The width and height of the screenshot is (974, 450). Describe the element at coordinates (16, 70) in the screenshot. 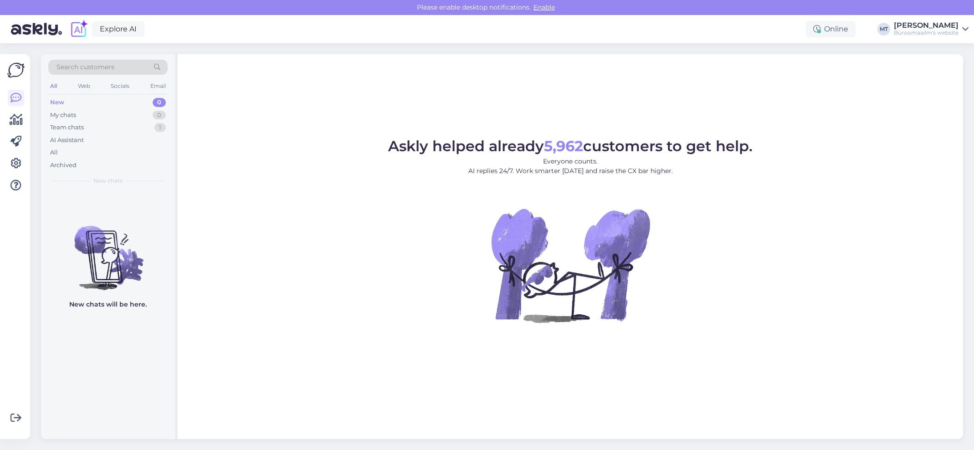

I see `img: Askly Logo` at that location.